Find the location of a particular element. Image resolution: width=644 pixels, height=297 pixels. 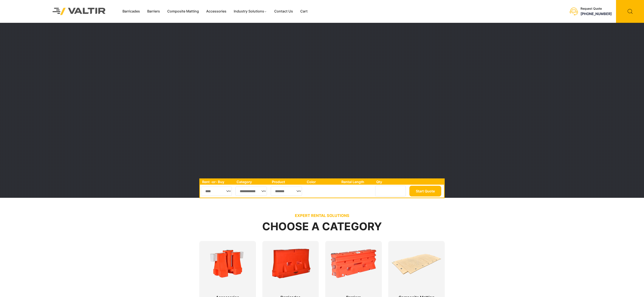

p: EXPERT RENTAL SOLUTIONS is located at coordinates (322, 216).